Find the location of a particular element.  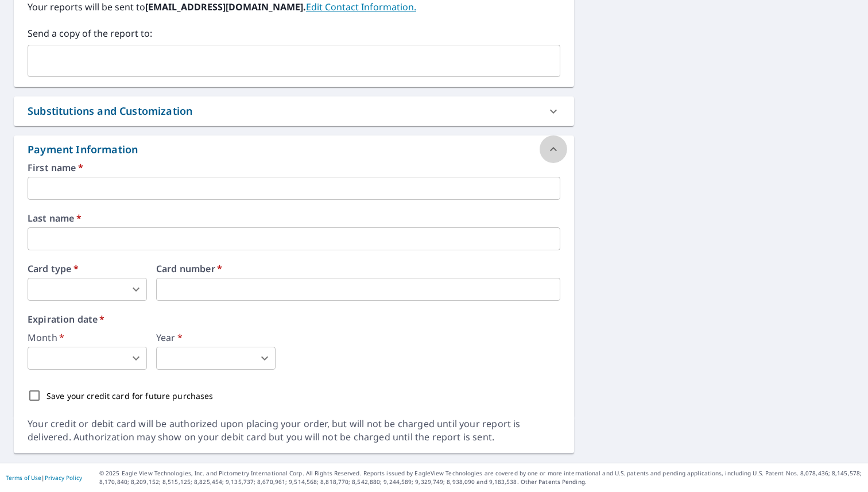

label: Last name is located at coordinates (294, 218).